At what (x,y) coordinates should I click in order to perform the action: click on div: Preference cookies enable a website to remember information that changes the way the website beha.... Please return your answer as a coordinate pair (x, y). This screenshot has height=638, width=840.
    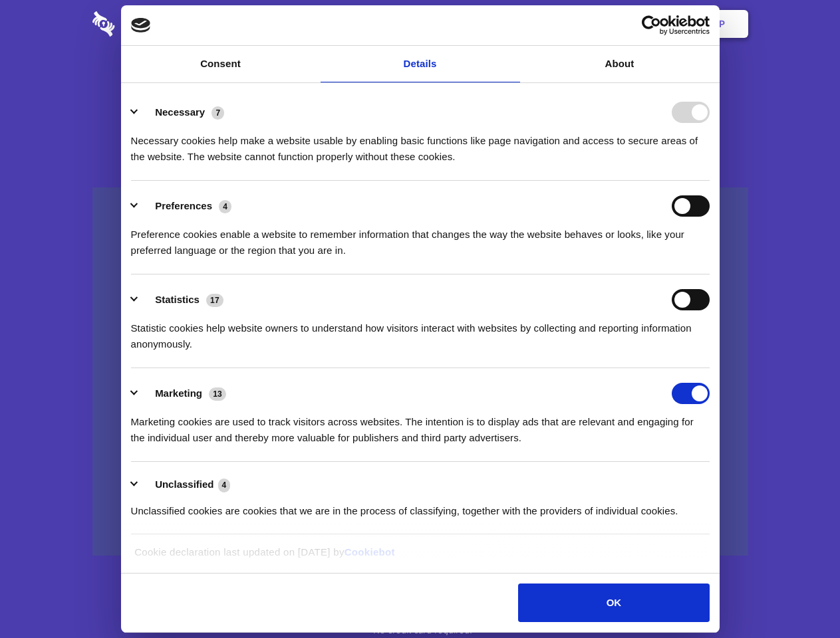
    Looking at the image, I should click on (420, 237).